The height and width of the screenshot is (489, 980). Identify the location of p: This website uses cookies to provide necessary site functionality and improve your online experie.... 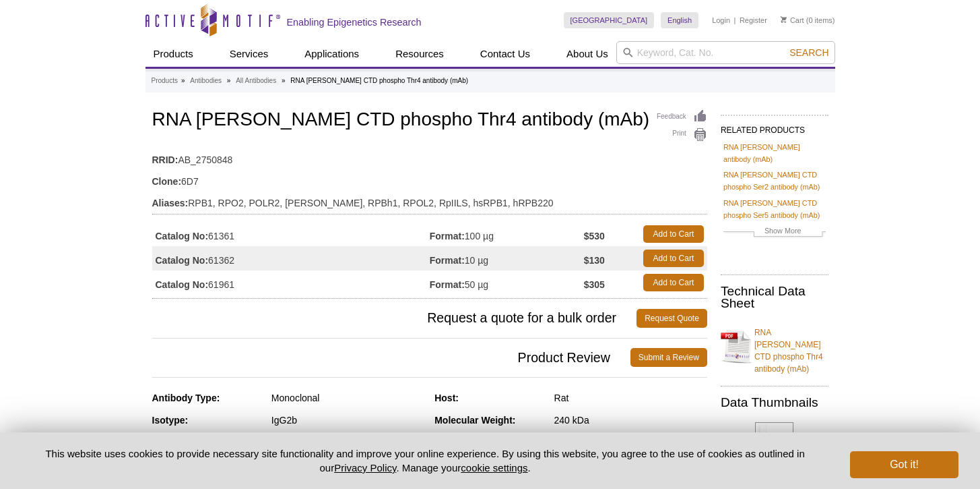
(425, 461).